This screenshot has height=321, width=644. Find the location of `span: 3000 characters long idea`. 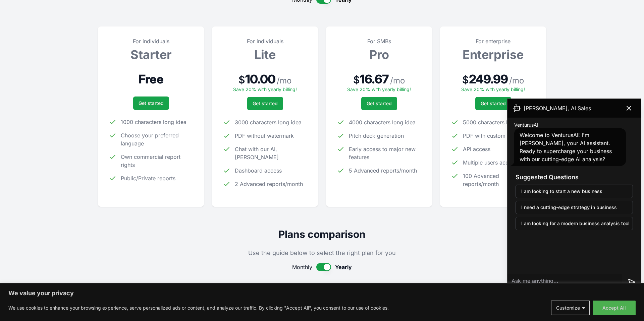

span: 3000 characters long idea is located at coordinates (268, 123).